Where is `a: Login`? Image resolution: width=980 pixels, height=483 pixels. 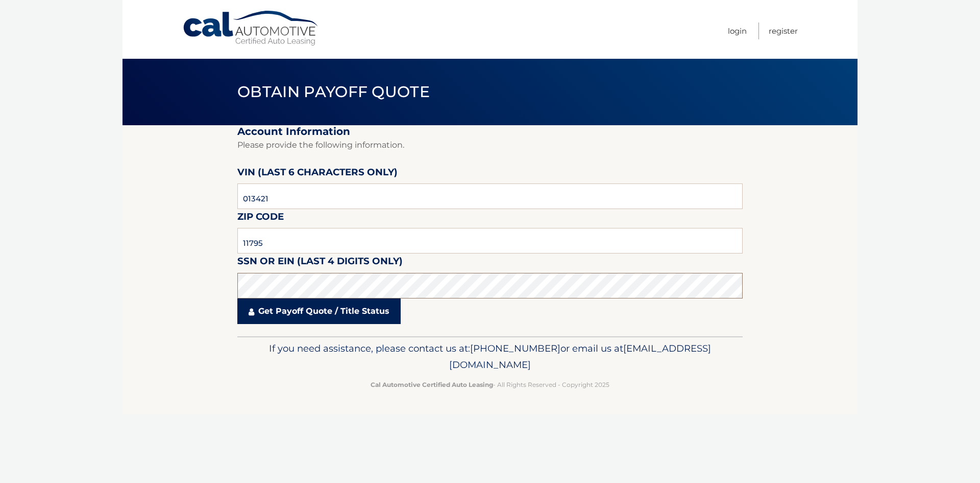
a: Login is located at coordinates (737, 31).